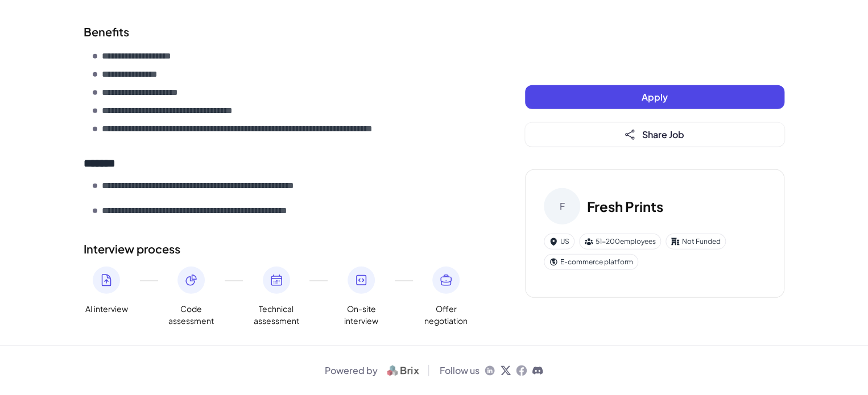  Describe the element at coordinates (361, 315) in the screenshot. I see `span: On-site interview` at that location.